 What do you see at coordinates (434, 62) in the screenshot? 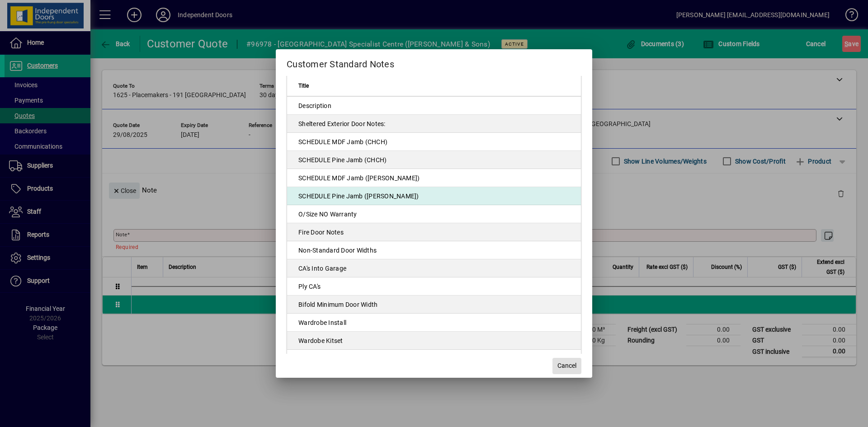
I see `h2: Customer Standard Notes` at bounding box center [434, 62].